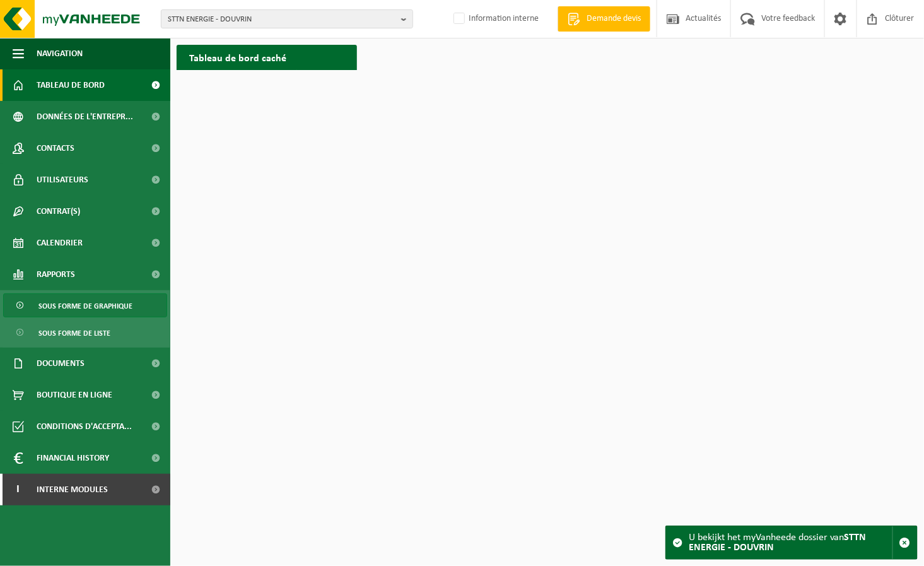  Describe the element at coordinates (238, 57) in the screenshot. I see `h2: Tableau de bord caché` at that location.